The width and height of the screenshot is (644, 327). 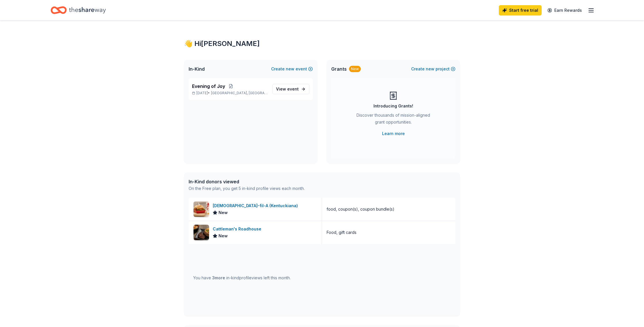 What do you see at coordinates (292, 69) in the screenshot?
I see `button: Createnewevent` at bounding box center [292, 69].